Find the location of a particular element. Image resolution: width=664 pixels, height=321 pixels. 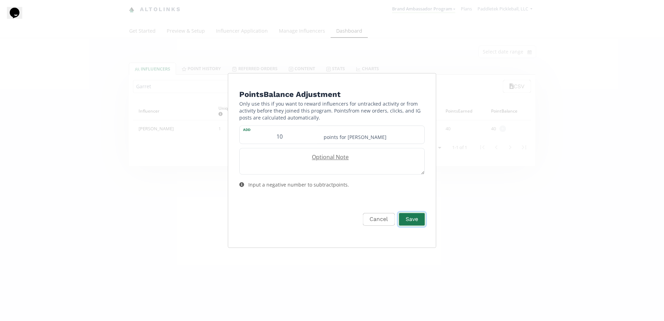

label: Add is located at coordinates (279, 129).